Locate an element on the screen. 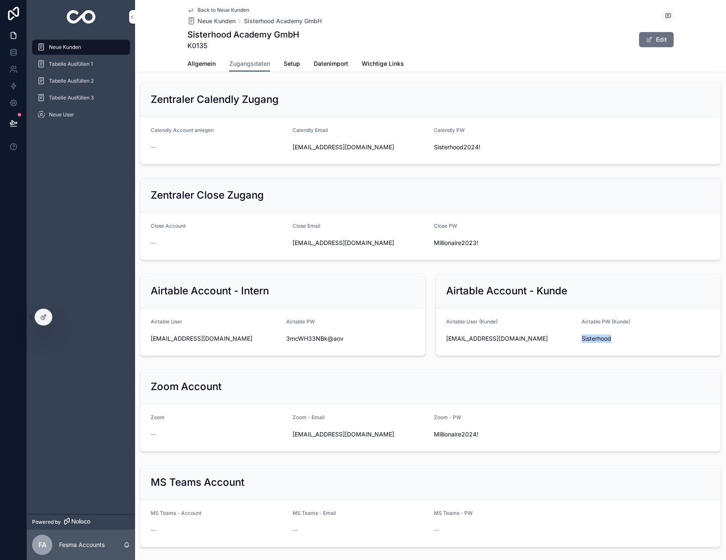 The width and height of the screenshot is (726, 560). span: Zoom is located at coordinates (157, 417).